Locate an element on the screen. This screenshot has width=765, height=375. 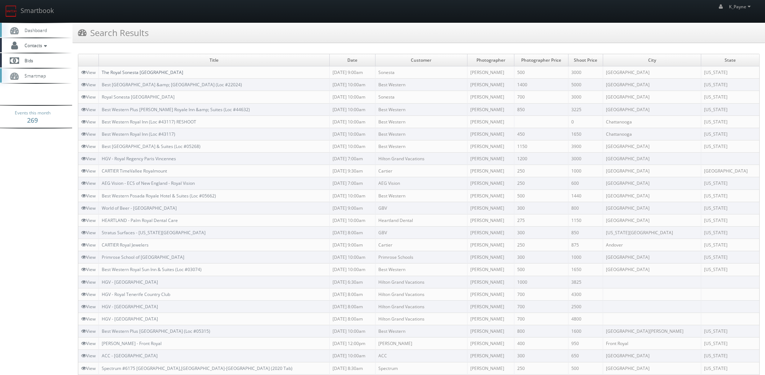
a: Best Western Royal Inn (Loc #43117) is located at coordinates (138, 134).